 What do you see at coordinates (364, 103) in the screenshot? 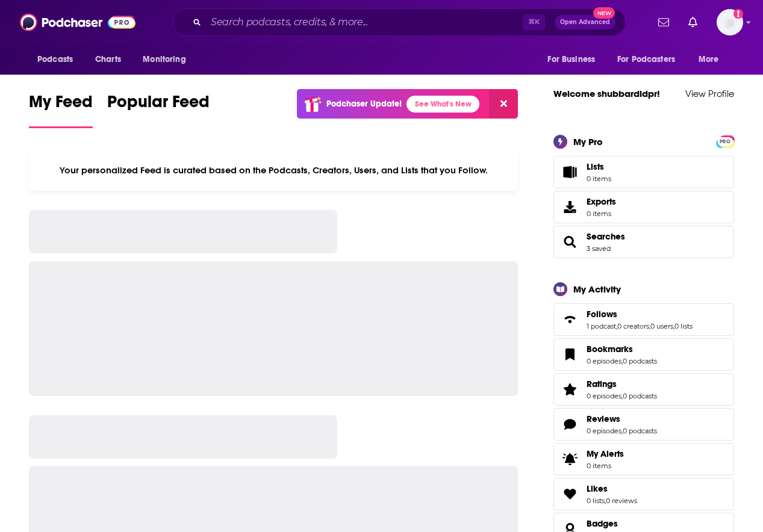
I see `p: Podchaser Update!` at bounding box center [364, 103].